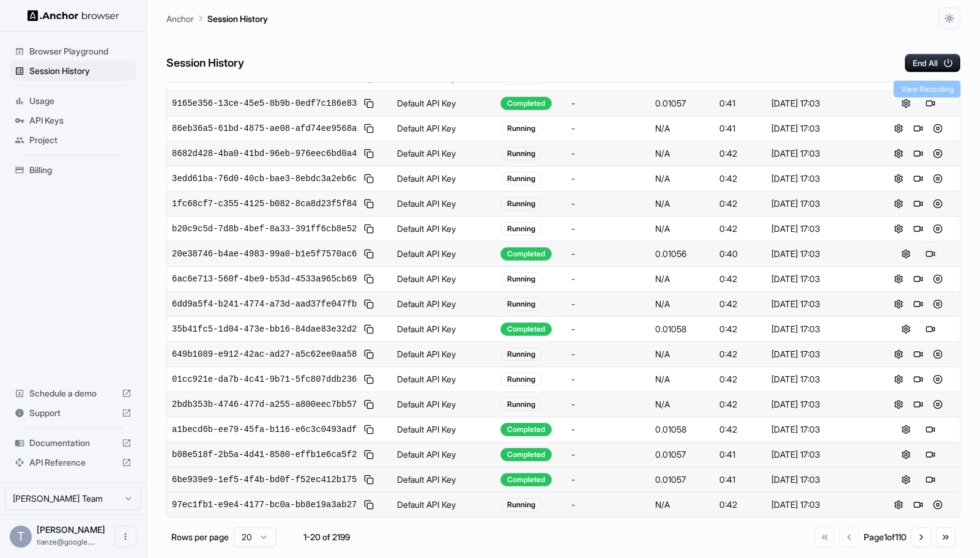  I want to click on span: tianze@google.com, so click(65, 542).